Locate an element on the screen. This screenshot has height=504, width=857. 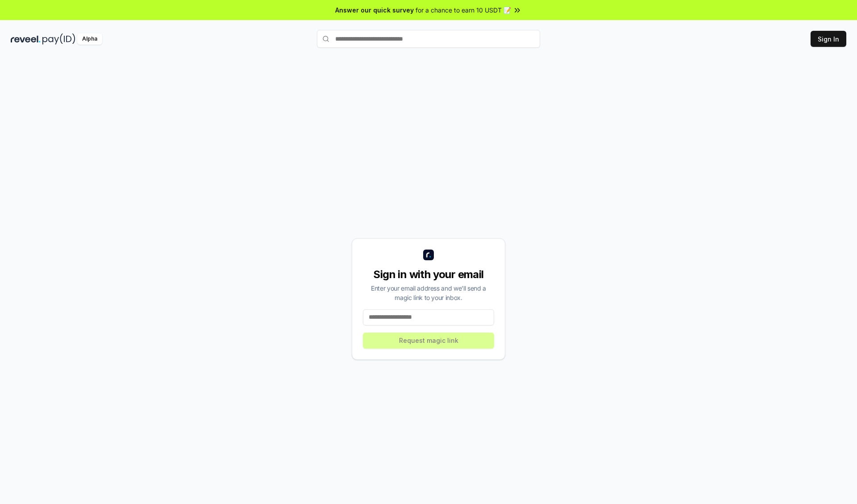
button: Sign In is located at coordinates (828, 39).